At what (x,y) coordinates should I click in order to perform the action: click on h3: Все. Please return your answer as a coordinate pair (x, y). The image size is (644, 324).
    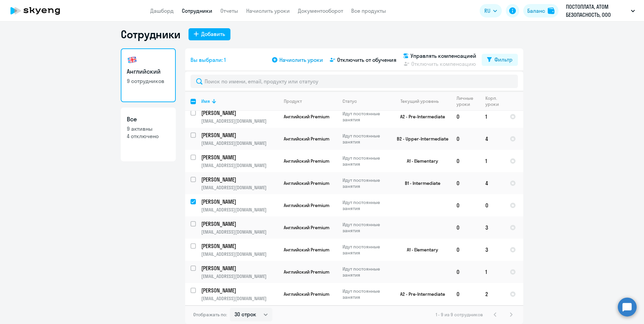
    Looking at the image, I should click on (148, 119).